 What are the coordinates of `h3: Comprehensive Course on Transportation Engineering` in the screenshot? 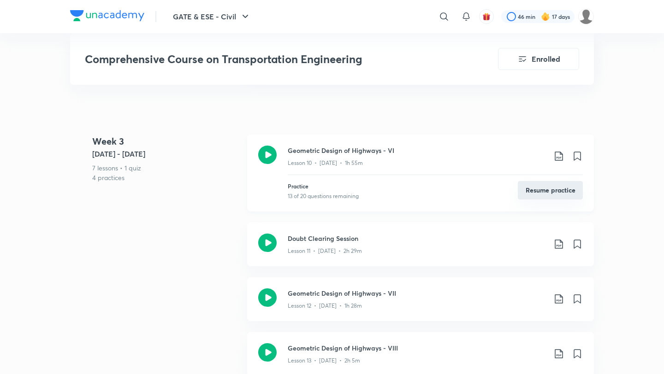 It's located at (265, 59).